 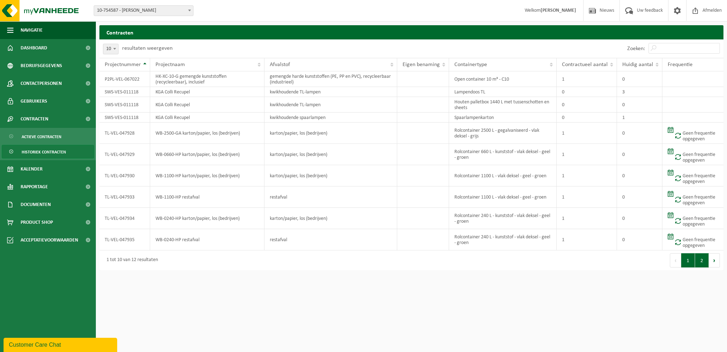 What do you see at coordinates (48, 152) in the screenshot?
I see `a: Historiek contracten` at bounding box center [48, 152].